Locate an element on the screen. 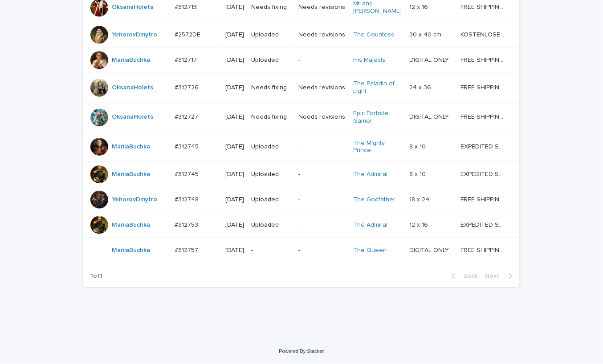  a: The Countess is located at coordinates (374, 35).